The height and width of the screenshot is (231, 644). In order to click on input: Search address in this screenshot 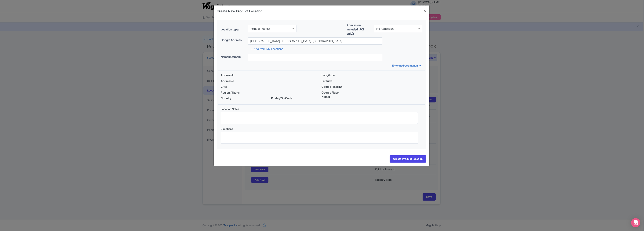, I will do `click(315, 41)`.